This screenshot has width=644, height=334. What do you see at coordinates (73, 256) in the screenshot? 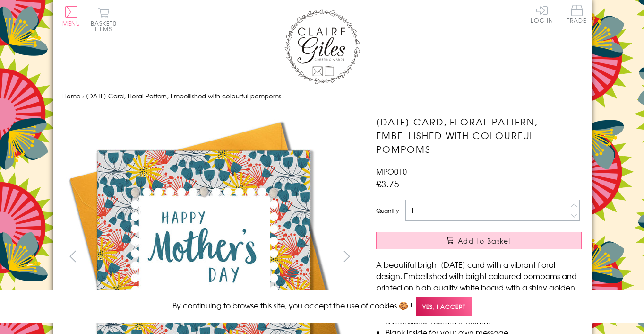
I see `button: prev` at bounding box center [73, 256].